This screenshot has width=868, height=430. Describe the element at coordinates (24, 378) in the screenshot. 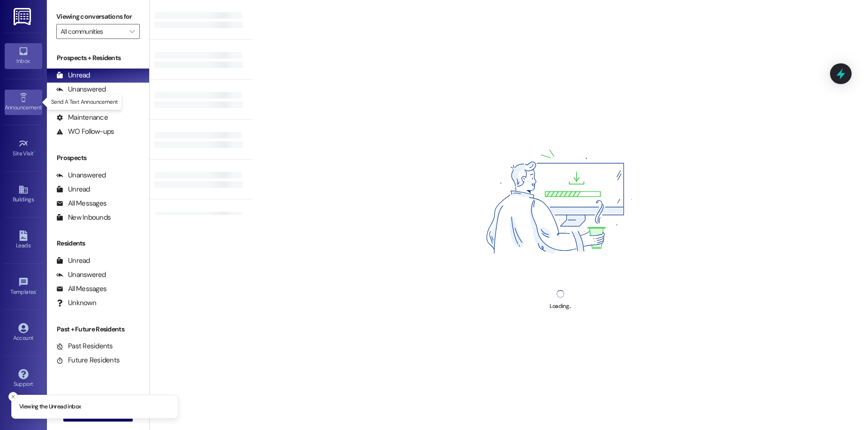

I see `a: Support` at that location.